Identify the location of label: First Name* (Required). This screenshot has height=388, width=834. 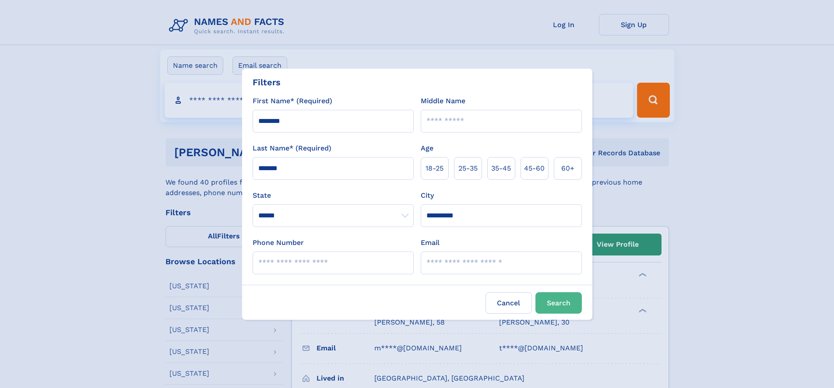
(292, 101).